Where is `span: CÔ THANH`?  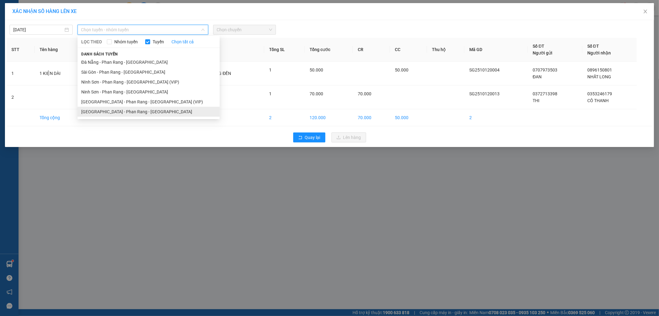
span: CÔ THANH is located at coordinates (598, 100).